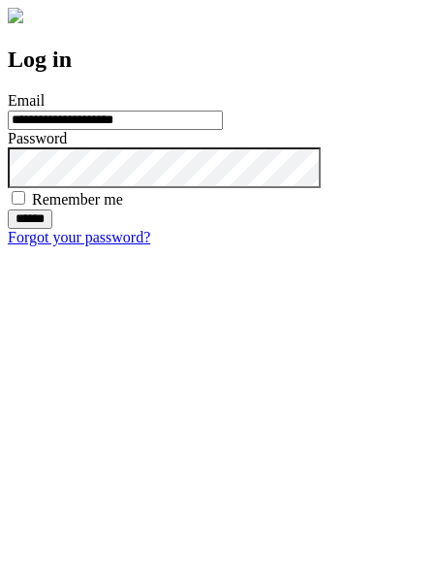  What do you see at coordinates (16, 16) in the screenshot?
I see `img: logo-4e3dc11c47720685a147b03b5a06dd966a58ff35d612b21f08c02c0306f2b779.png` at bounding box center [16, 16].